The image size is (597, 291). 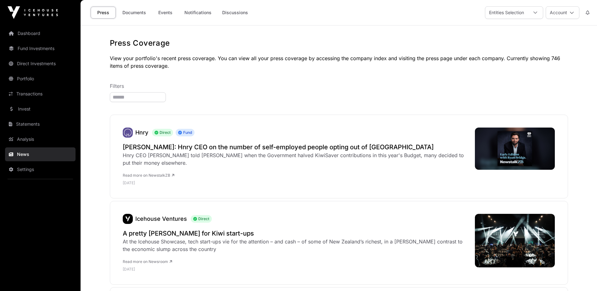 What do you see at coordinates (339, 43) in the screenshot?
I see `h1: Press Coverage` at bounding box center [339, 43].